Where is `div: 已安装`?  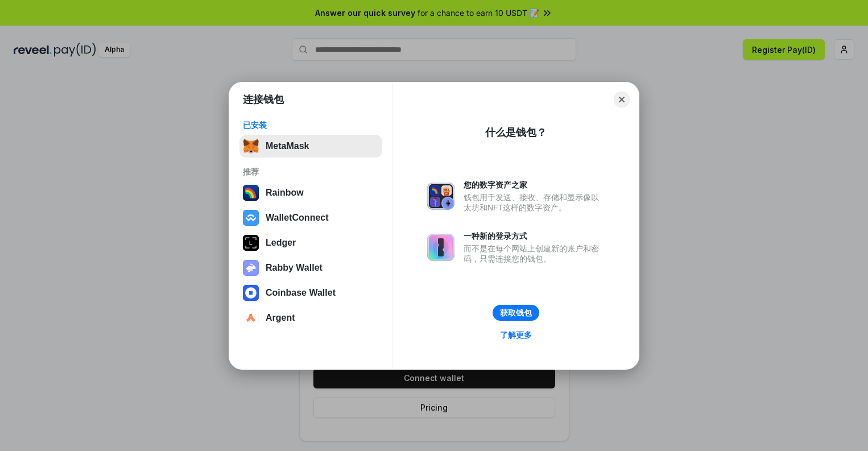 div: 已安装 is located at coordinates (310, 125).